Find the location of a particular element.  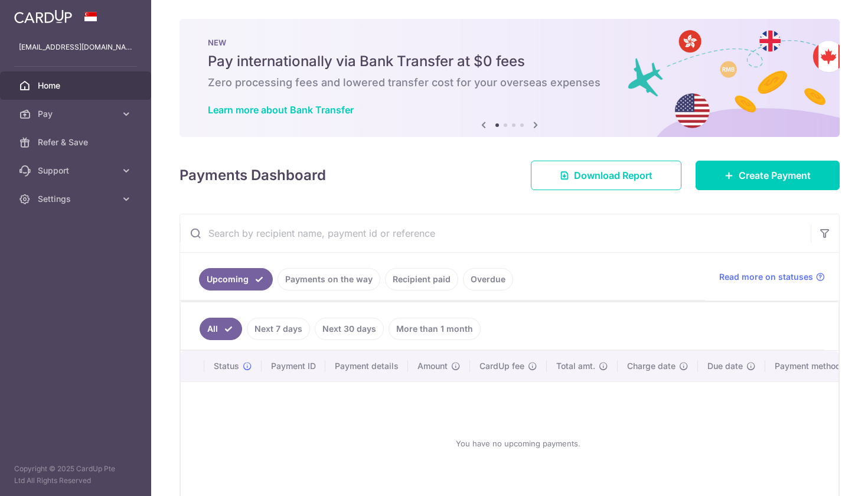

h4: Payments Dashboard is located at coordinates (253, 176).